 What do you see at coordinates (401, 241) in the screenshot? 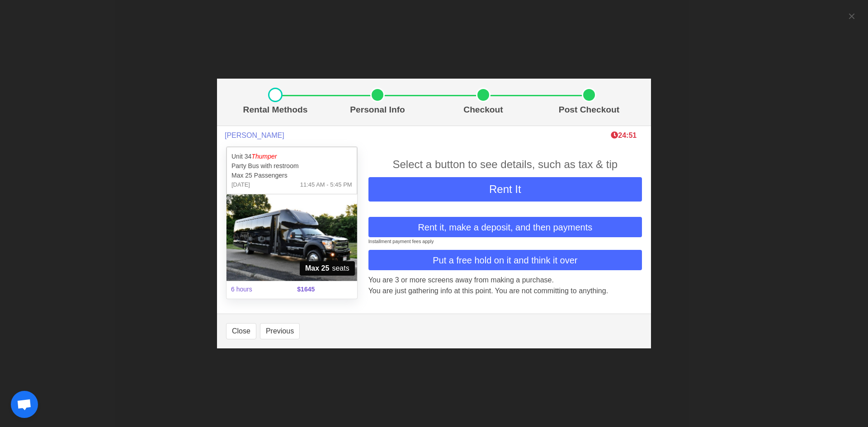
I see `small: Installment payment fees apply` at bounding box center [401, 241].